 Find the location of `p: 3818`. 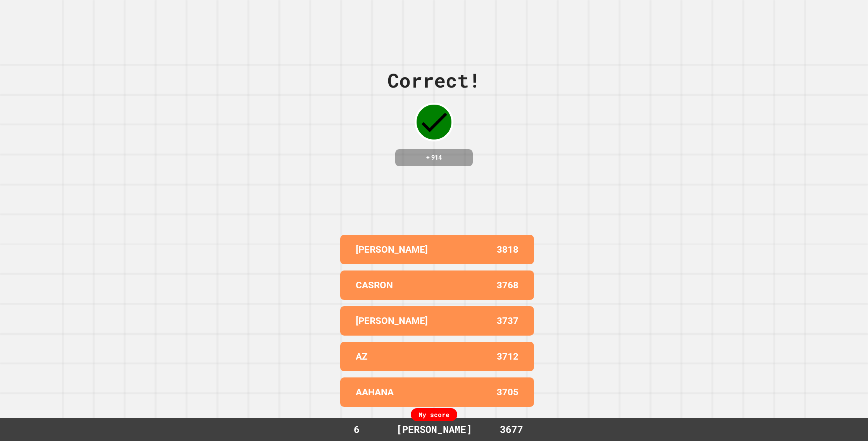

p: 3818 is located at coordinates (507, 250).